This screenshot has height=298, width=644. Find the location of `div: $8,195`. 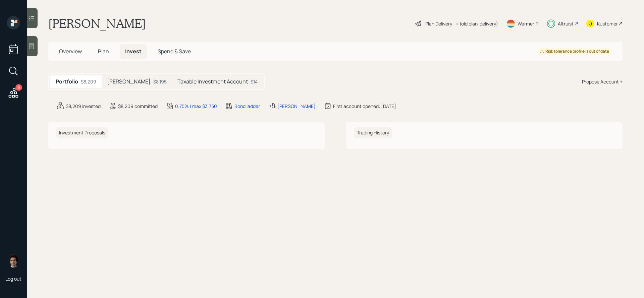

div: $8,195 is located at coordinates (160, 81).